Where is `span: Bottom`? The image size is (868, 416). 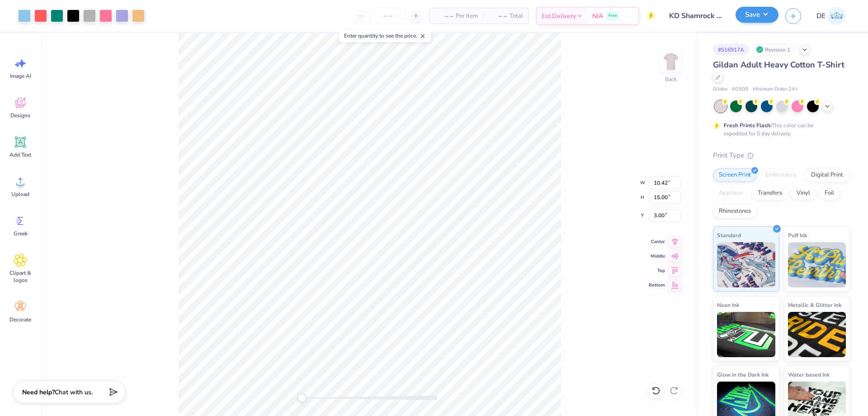
span: Bottom is located at coordinates (657, 285).